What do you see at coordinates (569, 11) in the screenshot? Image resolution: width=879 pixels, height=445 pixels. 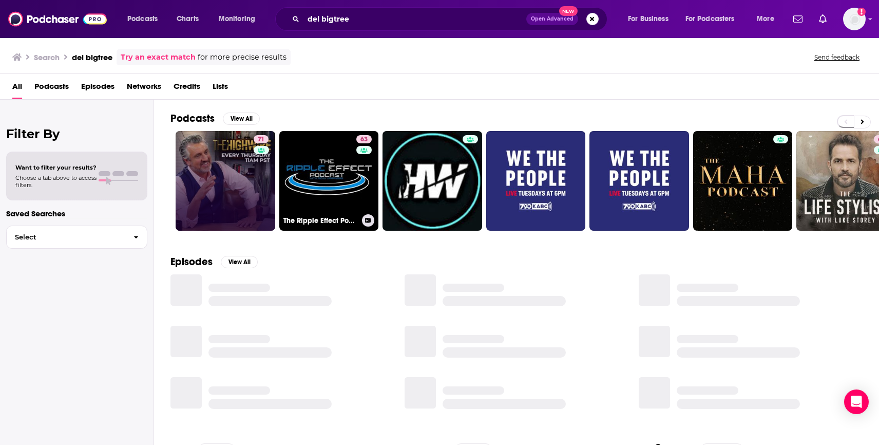 I see `span: New` at bounding box center [569, 11].